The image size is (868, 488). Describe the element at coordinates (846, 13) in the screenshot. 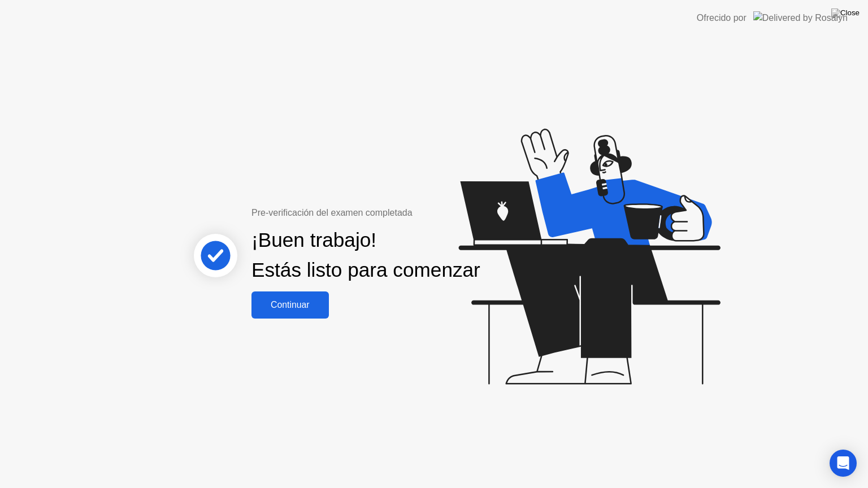

I see `img: Close` at that location.